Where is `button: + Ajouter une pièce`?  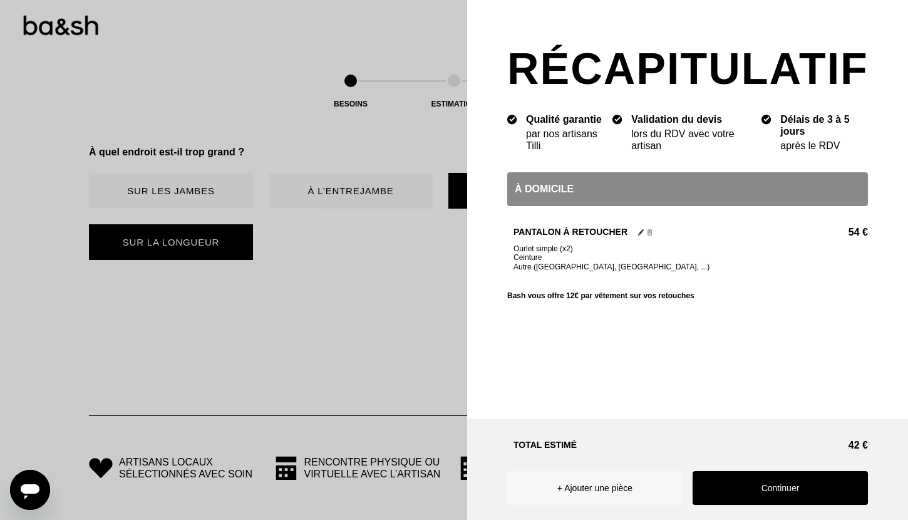
button: + Ajouter une pièce is located at coordinates (595, 488).